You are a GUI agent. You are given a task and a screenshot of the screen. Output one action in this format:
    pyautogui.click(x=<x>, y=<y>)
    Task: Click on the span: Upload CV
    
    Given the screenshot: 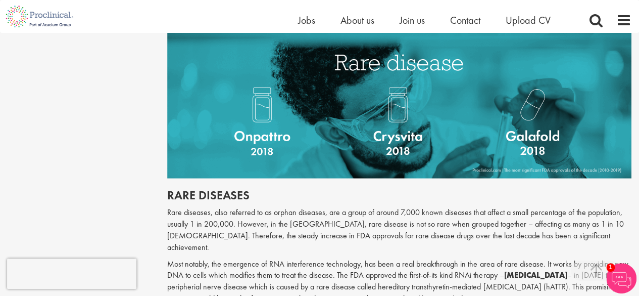 What is the action you would take?
    pyautogui.click(x=528, y=20)
    